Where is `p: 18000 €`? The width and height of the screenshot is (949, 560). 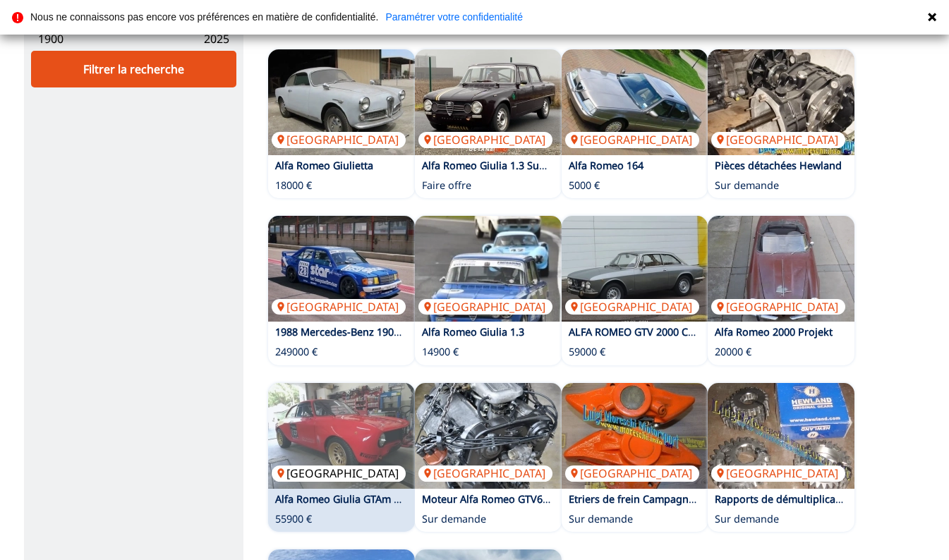
p: 18000 € is located at coordinates (294, 185).